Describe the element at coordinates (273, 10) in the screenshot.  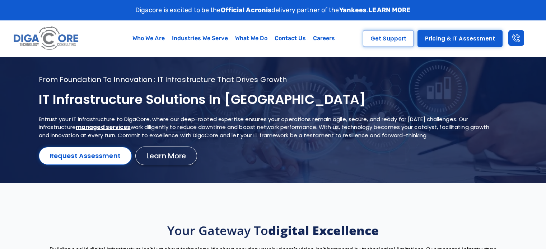
I see `p: Digacore is excited to be the delivery partner of the .` at that location.